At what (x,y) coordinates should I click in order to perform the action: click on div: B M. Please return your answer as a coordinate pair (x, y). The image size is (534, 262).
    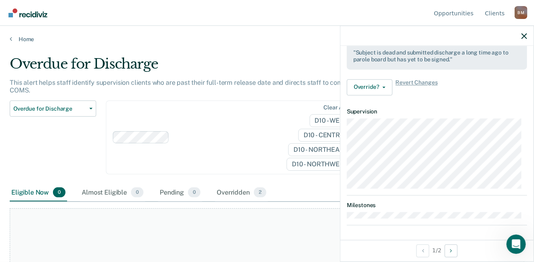
    Looking at the image, I should click on (521, 13).